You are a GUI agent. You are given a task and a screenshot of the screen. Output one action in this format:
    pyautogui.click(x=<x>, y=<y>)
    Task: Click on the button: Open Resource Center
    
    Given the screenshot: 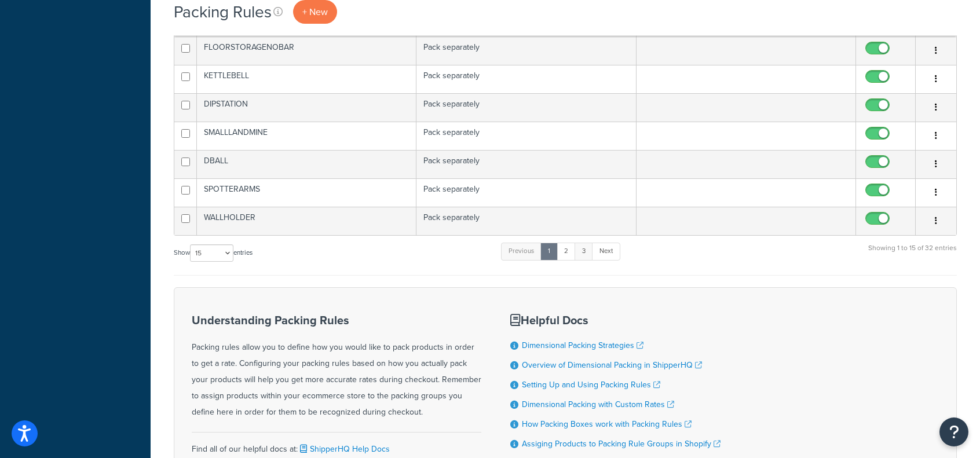 What is the action you would take?
    pyautogui.click(x=954, y=432)
    